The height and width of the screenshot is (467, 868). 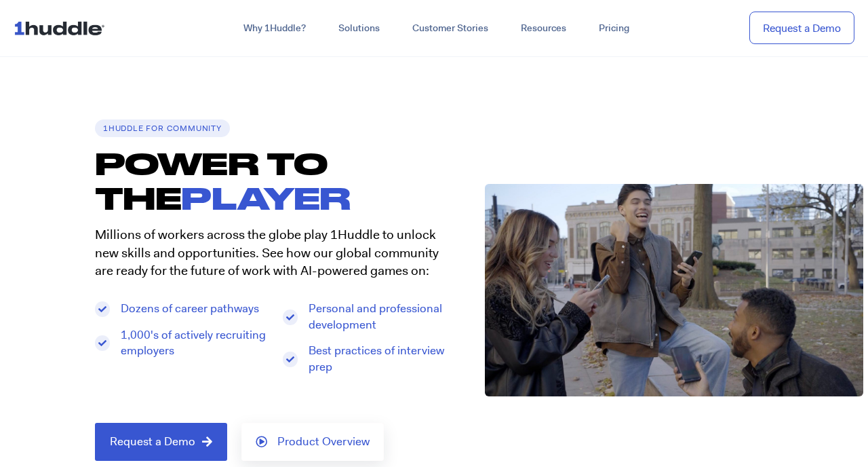 I want to click on p: Millions of workers across the globe play 1Huddle to unlock new skills and opportunities. See how..., so click(x=276, y=253).